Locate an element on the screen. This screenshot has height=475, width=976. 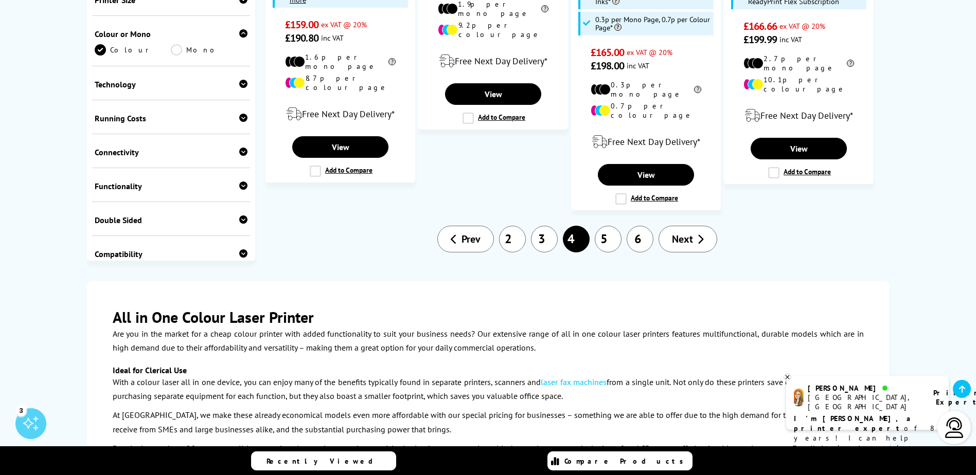
span: Compare Products is located at coordinates (626, 461).